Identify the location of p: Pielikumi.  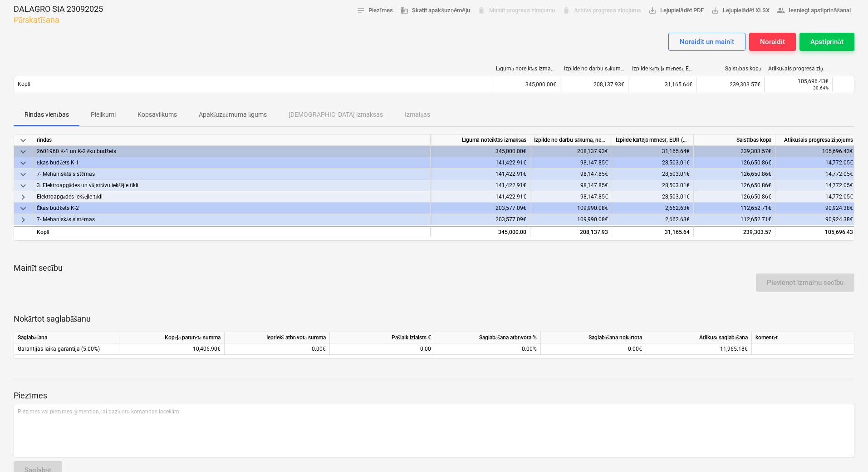
(103, 114).